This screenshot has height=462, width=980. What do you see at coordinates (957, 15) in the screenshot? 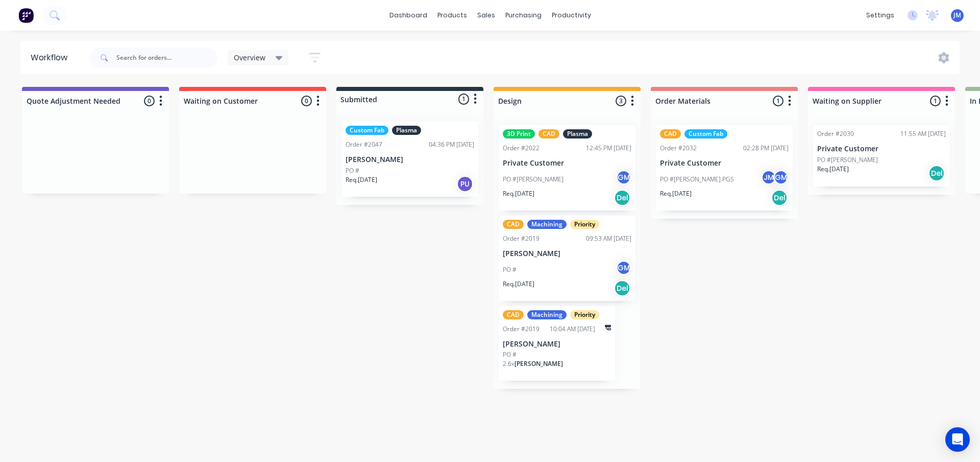
I see `span: JM` at bounding box center [957, 15].